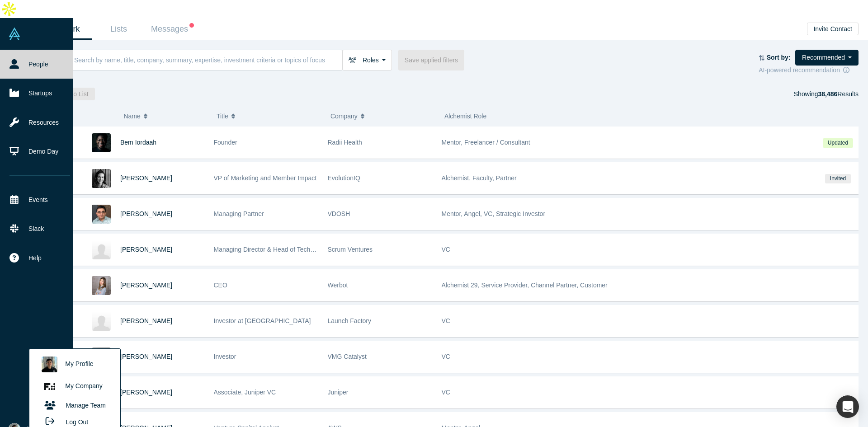 This screenshot has height=427, width=868. What do you see at coordinates (367, 60) in the screenshot?
I see `button: Roles` at bounding box center [367, 60].